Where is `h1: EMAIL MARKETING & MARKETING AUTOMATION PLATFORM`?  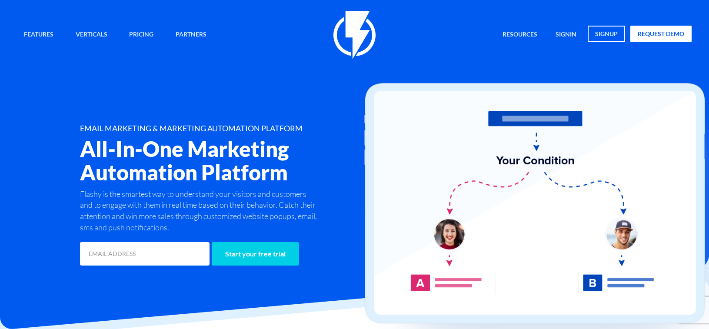 h1: EMAIL MARKETING & MARKETING AUTOMATION PLATFORM is located at coordinates (242, 129).